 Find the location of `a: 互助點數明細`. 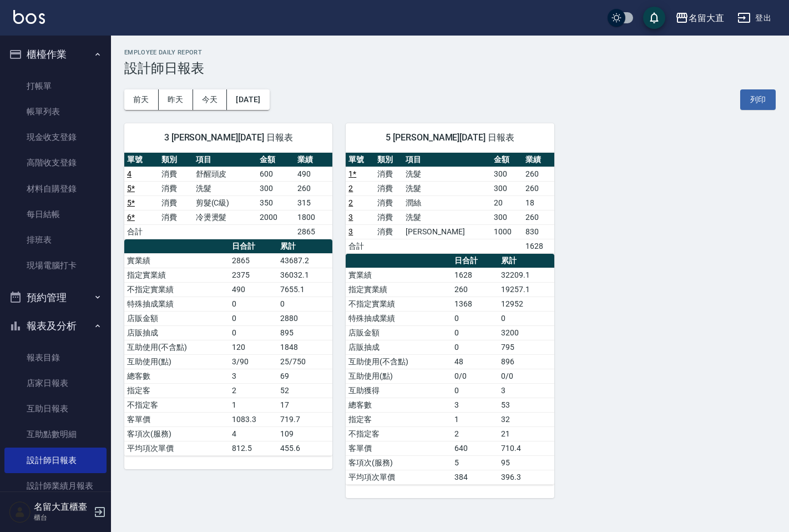

a: 互助點數明細 is located at coordinates (56, 434).